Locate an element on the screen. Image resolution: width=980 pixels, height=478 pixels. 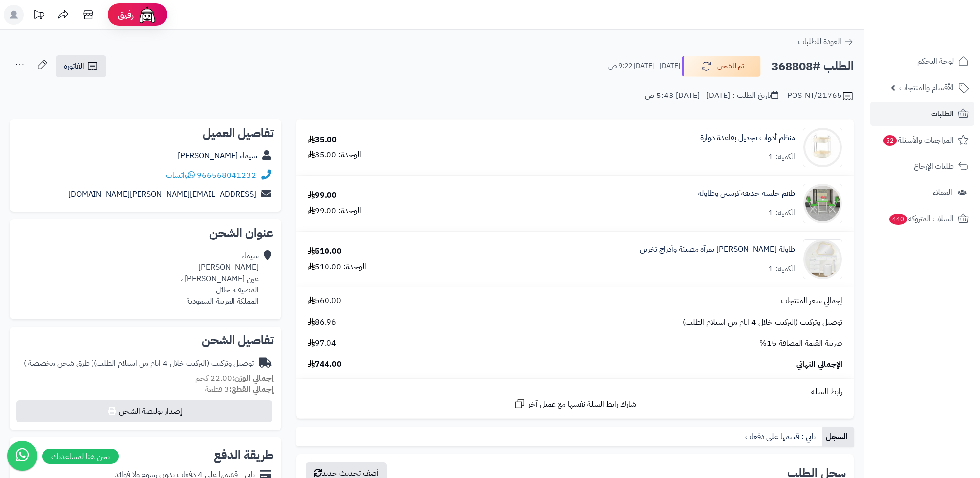
h2: طريقة الدفع is located at coordinates (243, 456).